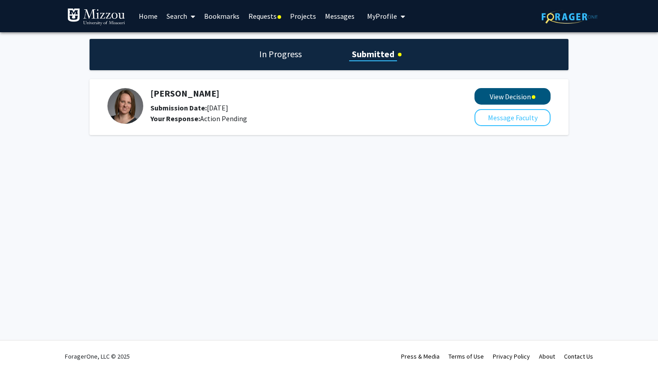 The image size is (658, 372). What do you see at coordinates (179, 108) in the screenshot?
I see `b: Submission Date:` at bounding box center [179, 108].